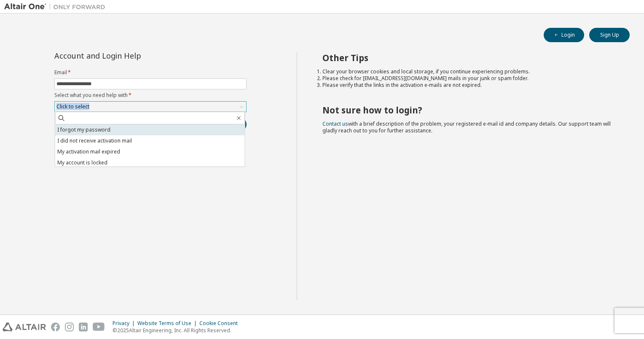 The image size is (644, 339). I want to click on div: Website Terms of Use, so click(168, 324).